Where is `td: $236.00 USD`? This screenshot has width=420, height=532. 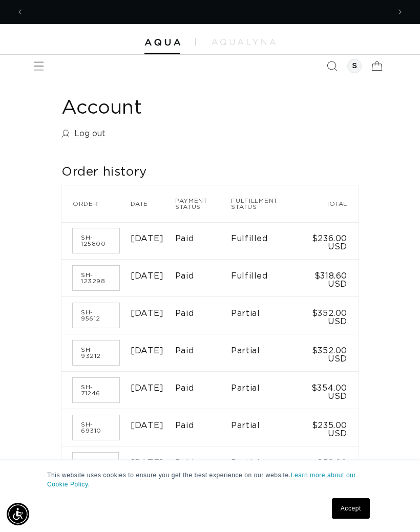 td: $236.00 USD is located at coordinates (329, 241).